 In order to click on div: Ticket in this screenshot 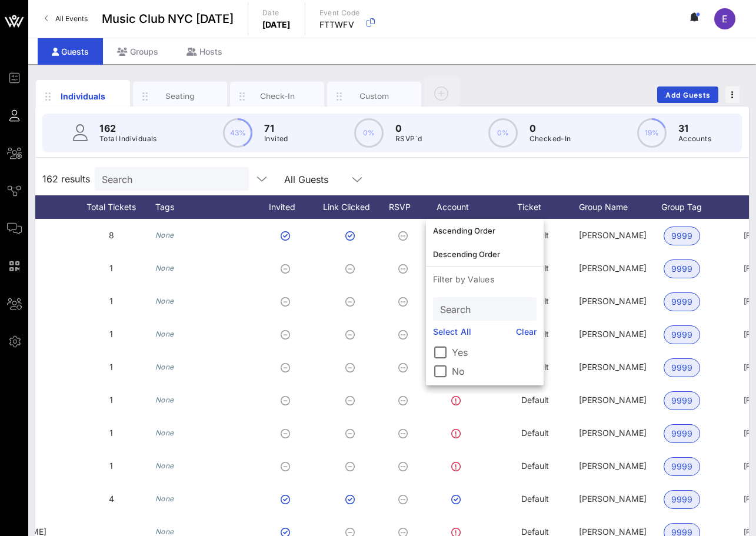, I will do `click(535, 207)`.